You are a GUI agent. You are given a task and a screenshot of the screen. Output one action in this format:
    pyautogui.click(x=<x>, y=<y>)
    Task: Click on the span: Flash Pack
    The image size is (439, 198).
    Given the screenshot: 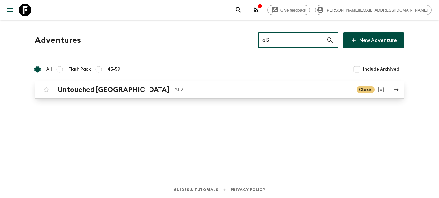 What is the action you would take?
    pyautogui.click(x=80, y=69)
    